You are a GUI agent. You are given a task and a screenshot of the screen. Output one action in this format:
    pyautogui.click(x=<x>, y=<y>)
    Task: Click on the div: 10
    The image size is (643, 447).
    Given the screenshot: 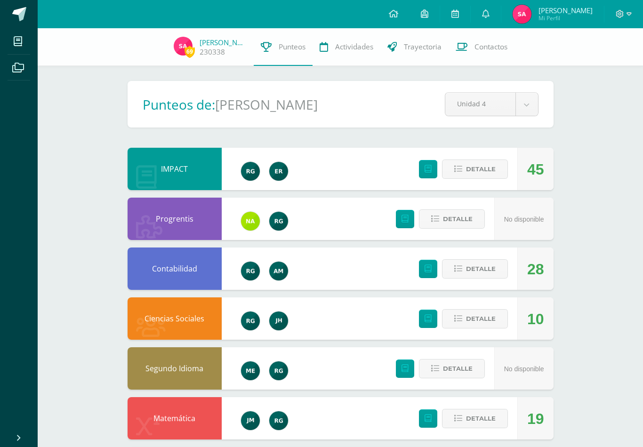 What is the action you would take?
    pyautogui.click(x=535, y=319)
    